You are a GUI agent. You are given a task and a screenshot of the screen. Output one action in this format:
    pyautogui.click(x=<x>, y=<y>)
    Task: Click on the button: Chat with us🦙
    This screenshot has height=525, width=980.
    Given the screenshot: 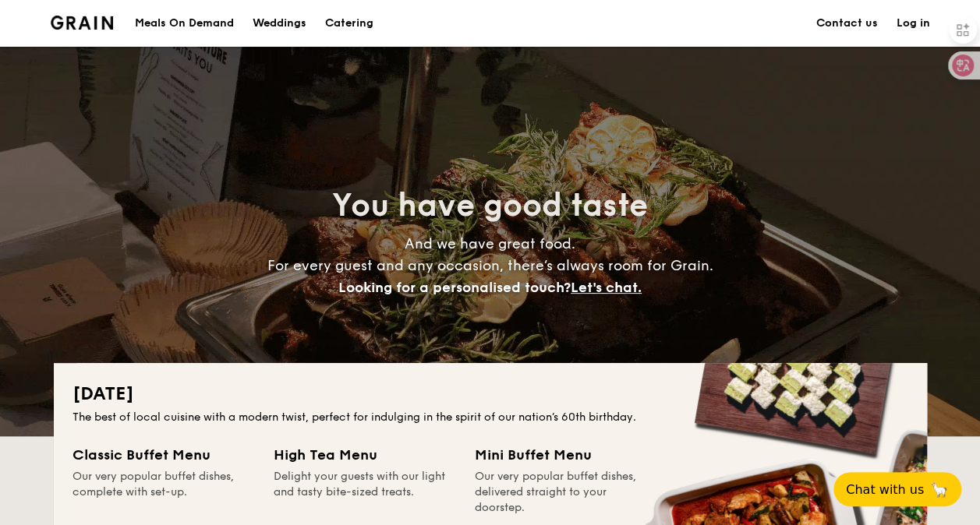 What is the action you would take?
    pyautogui.click(x=898, y=489)
    